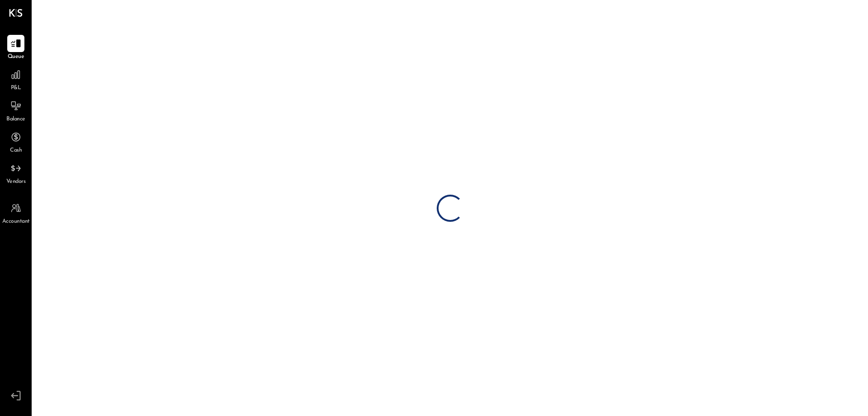 Image resolution: width=868 pixels, height=416 pixels. What do you see at coordinates (16, 119) in the screenshot?
I see `span: Balance` at bounding box center [16, 119].